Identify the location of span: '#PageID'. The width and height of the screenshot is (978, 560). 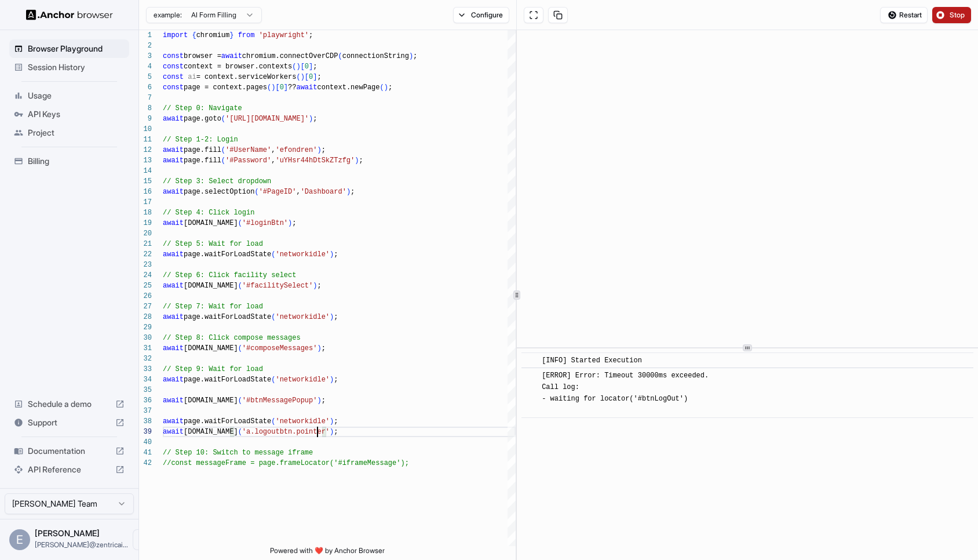
(277, 192).